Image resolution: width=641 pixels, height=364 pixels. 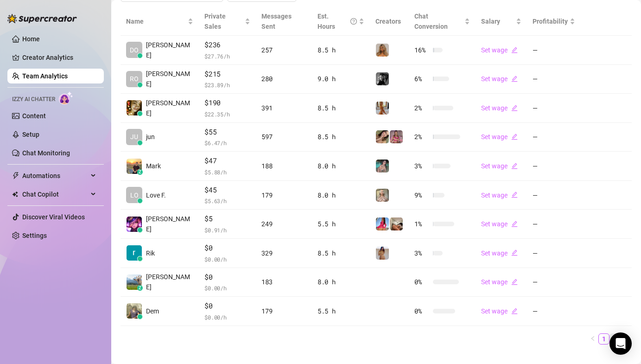 I want to click on span: $ 0.91 /h, so click(x=227, y=230).